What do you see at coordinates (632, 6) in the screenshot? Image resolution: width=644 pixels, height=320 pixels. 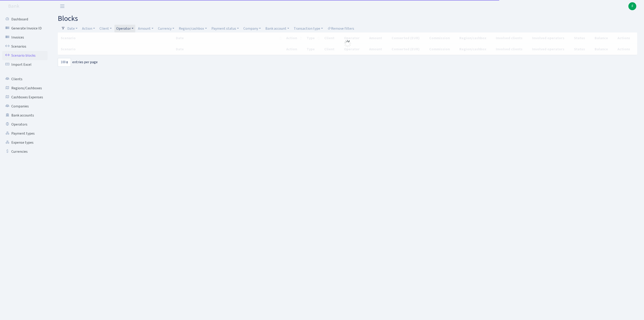 I see `a: F` at bounding box center [632, 6].